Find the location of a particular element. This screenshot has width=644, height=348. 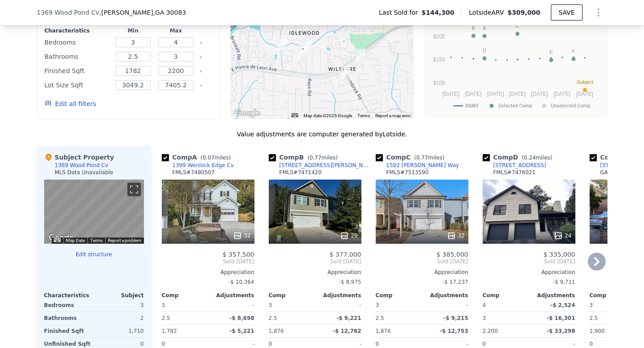

text: $150 is located at coordinates (438, 60).